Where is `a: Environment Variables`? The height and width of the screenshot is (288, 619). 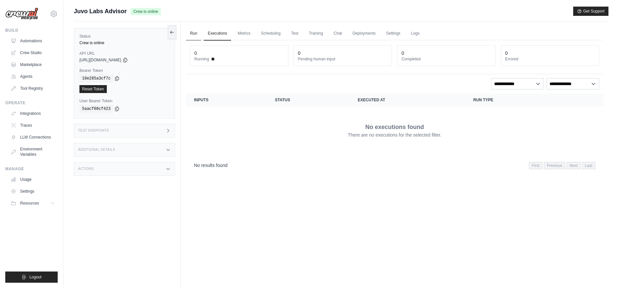
a: Environment Variables is located at coordinates (33, 152).